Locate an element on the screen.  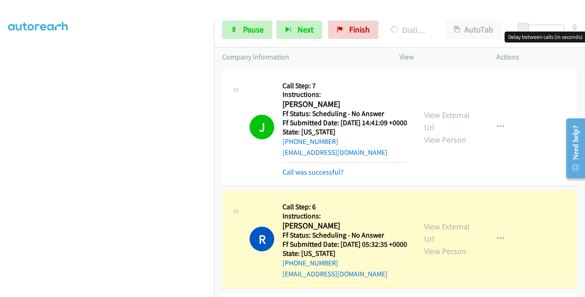
h1: R is located at coordinates (262, 239).